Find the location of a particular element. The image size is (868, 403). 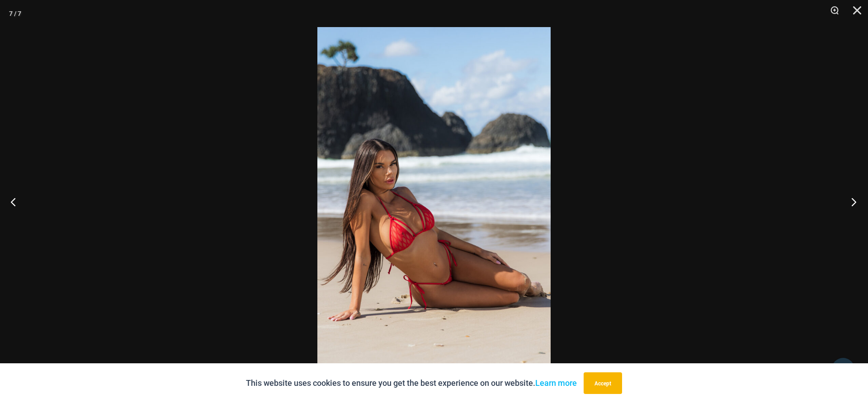

div: 7 / 7 is located at coordinates (15, 13).